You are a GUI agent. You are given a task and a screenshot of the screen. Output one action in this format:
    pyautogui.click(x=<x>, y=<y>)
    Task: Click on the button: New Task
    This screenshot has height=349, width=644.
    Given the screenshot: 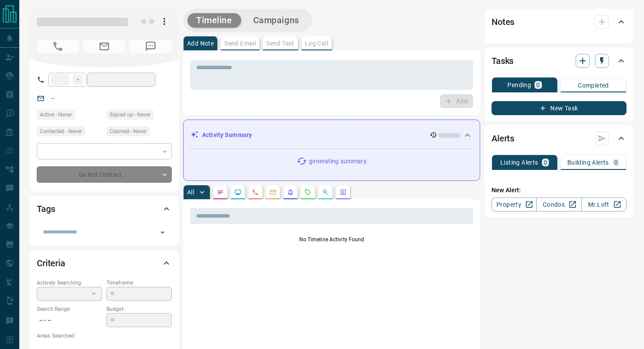 What is the action you would take?
    pyautogui.click(x=559, y=108)
    